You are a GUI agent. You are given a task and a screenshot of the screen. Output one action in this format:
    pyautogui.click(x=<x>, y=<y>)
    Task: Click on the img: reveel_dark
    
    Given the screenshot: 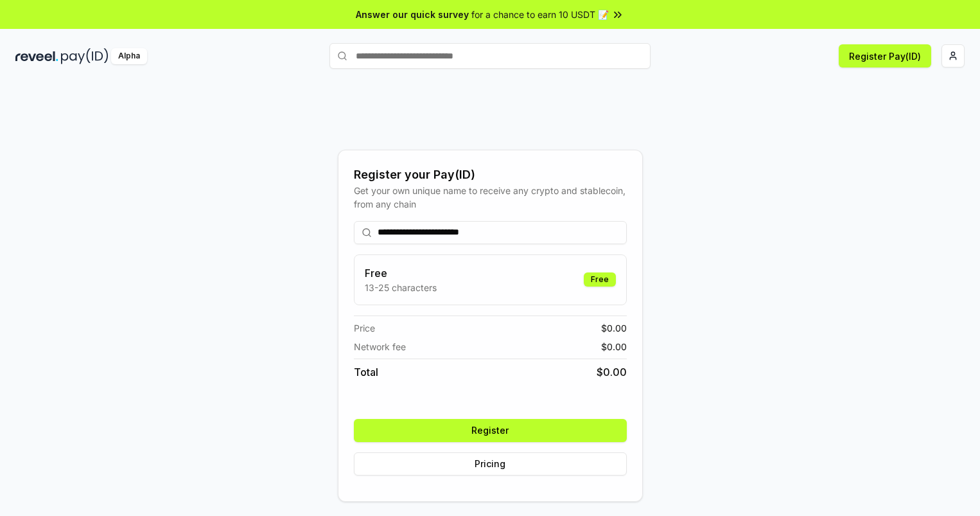 What is the action you would take?
    pyautogui.click(x=37, y=56)
    